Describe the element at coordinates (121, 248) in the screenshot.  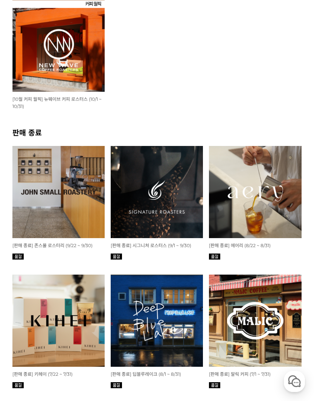
I see `a: 설정` at that location.